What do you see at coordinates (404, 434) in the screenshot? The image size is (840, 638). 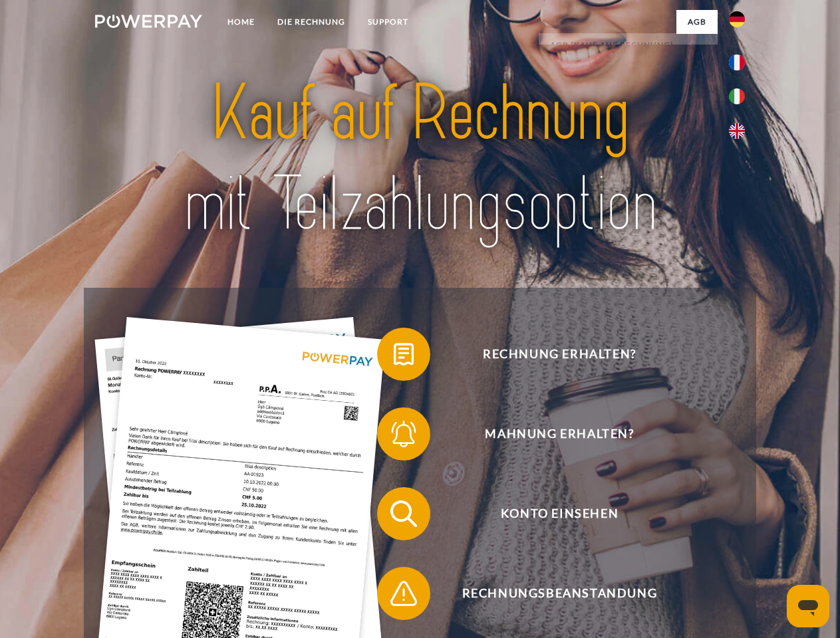 I see `img: qb_bell.svg` at bounding box center [404, 434].